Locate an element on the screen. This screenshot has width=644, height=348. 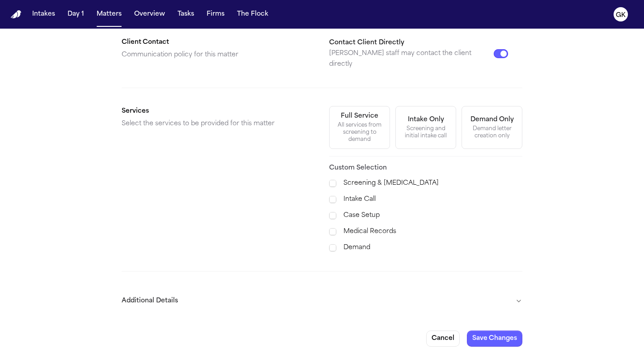
button: The Flock is located at coordinates (253, 14).